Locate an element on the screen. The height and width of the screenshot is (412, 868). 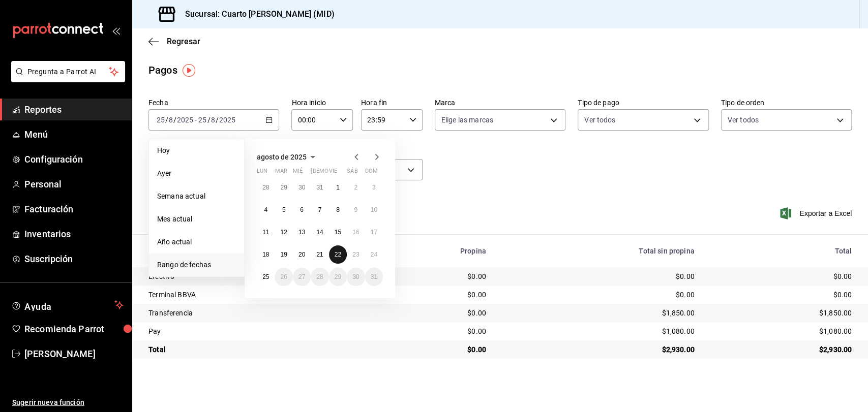
button: 14 de agosto de 2025 is located at coordinates (319, 232).